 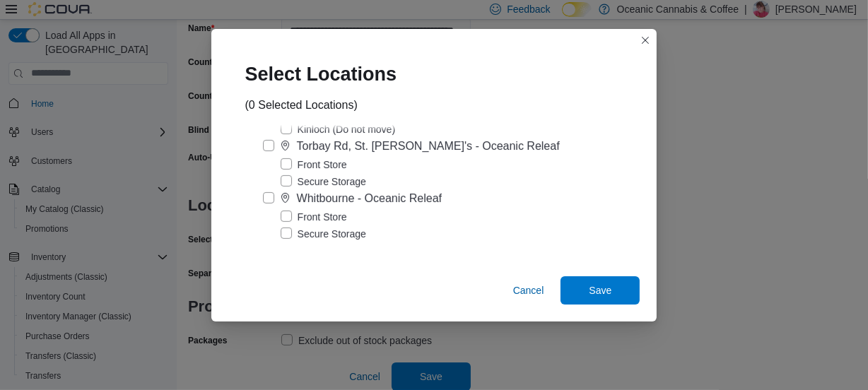 What do you see at coordinates (326, 71) in the screenshot?
I see `div: Select Locations` at bounding box center [326, 71].